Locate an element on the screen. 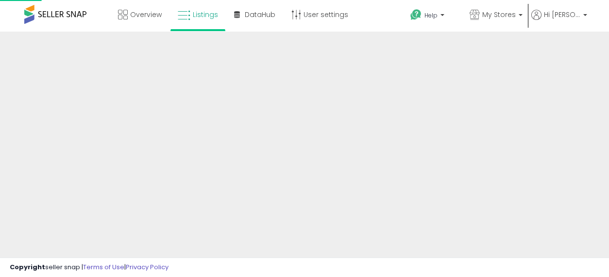 This screenshot has height=277, width=609. strong: Copyright is located at coordinates (27, 266).